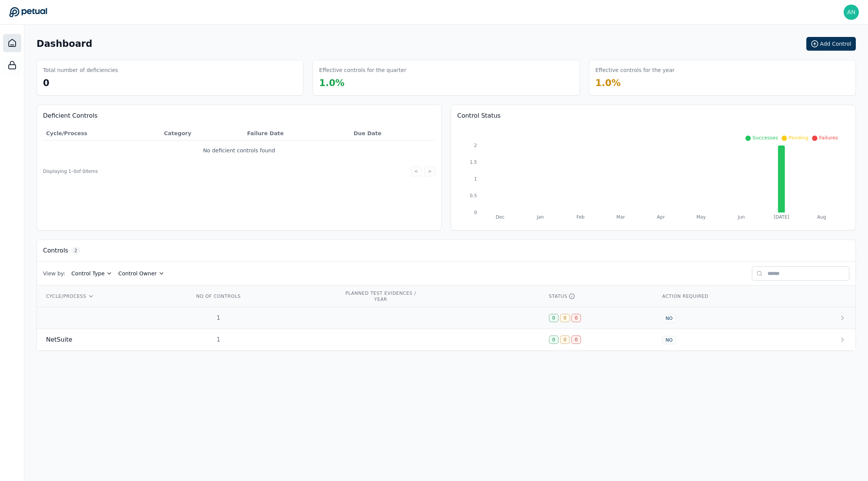  I want to click on button: Control Type, so click(92, 274).